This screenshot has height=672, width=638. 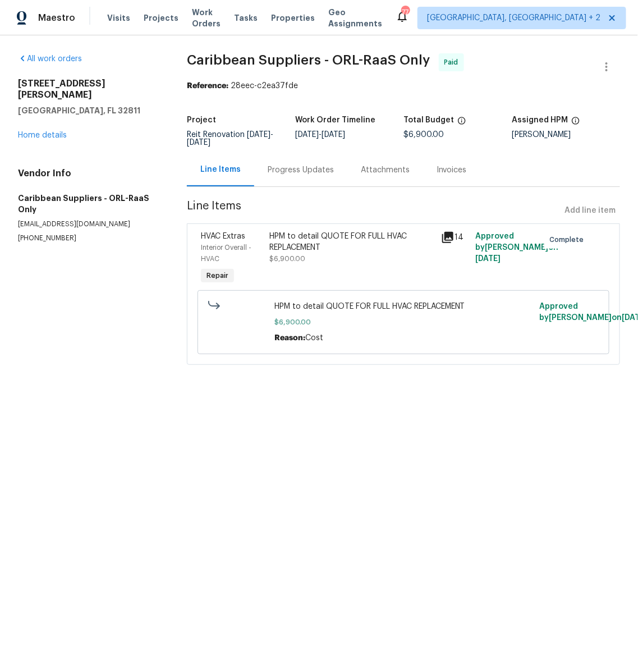 What do you see at coordinates (373, 210) in the screenshot?
I see `span: Line Items` at bounding box center [373, 210].